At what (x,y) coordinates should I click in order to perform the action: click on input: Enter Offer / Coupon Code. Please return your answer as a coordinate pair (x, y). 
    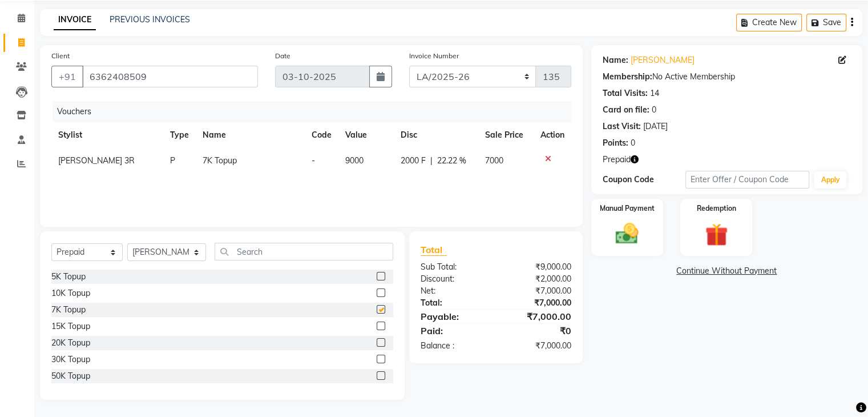
    Looking at the image, I should click on (748, 179).